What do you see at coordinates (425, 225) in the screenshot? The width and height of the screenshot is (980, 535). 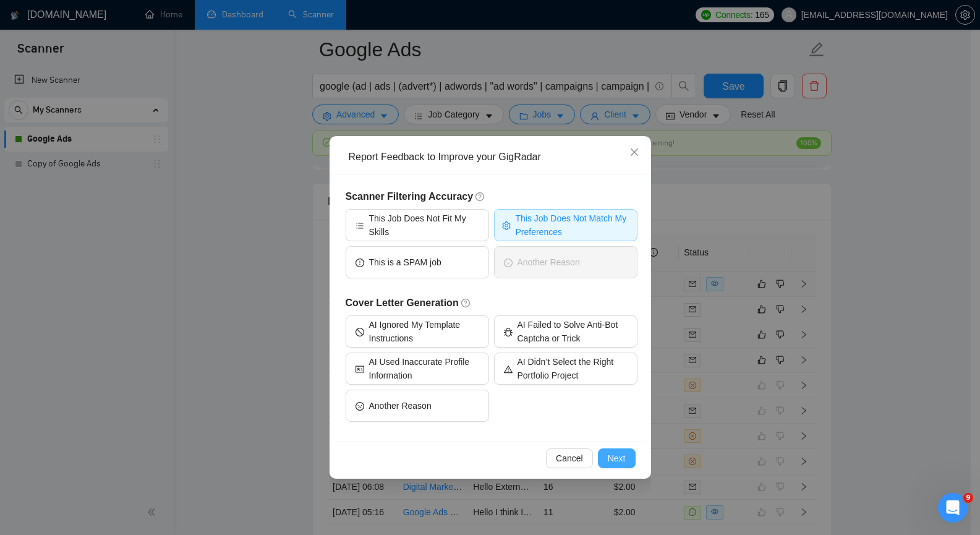 I see `span: This Job Does Not Fit My Skills` at bounding box center [425, 225].